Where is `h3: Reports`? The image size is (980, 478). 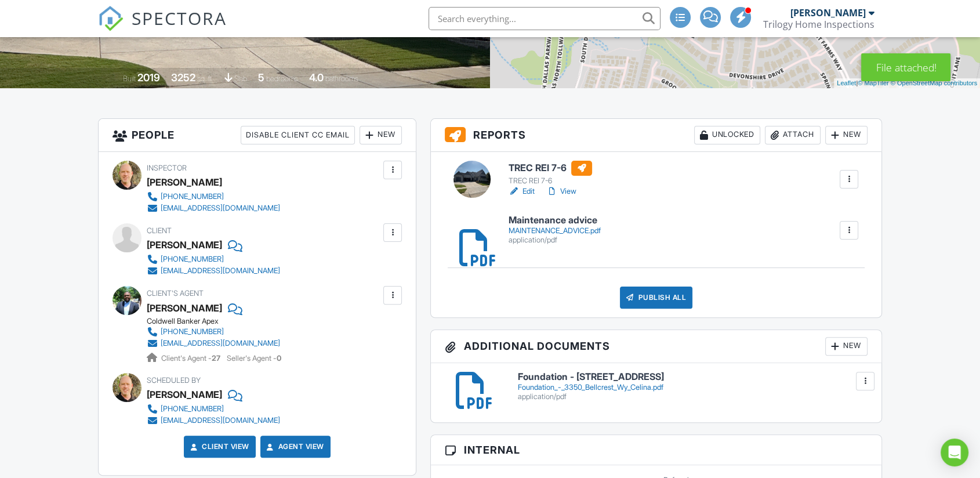
h3: Reports is located at coordinates (655, 135).